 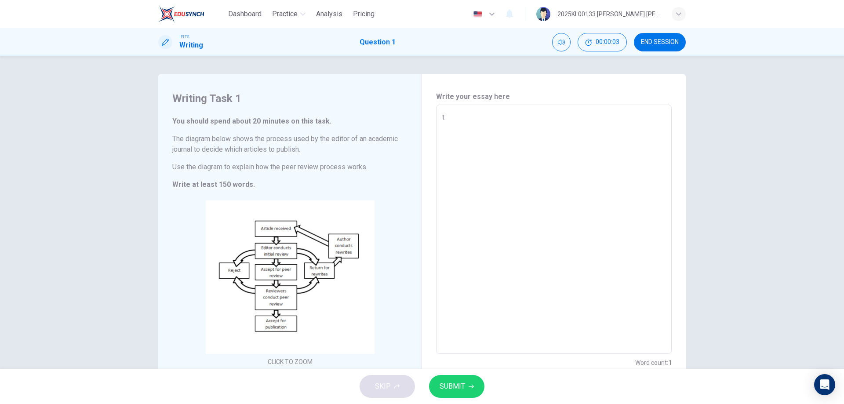 I want to click on img: Profile picture, so click(x=543, y=14).